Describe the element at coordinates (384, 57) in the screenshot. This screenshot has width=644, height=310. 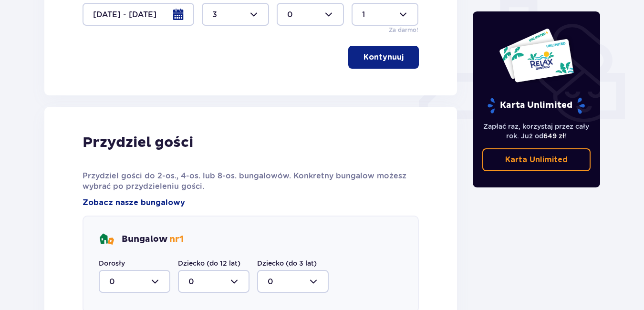
I see `p: Kontynuuj` at that location.